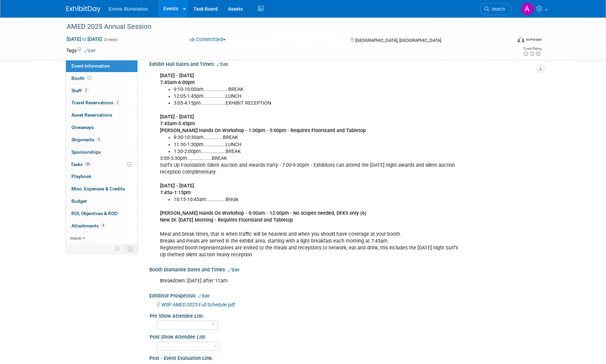 The width and height of the screenshot is (606, 364). What do you see at coordinates (98, 139) in the screenshot?
I see `span: 3` at bounding box center [98, 139].